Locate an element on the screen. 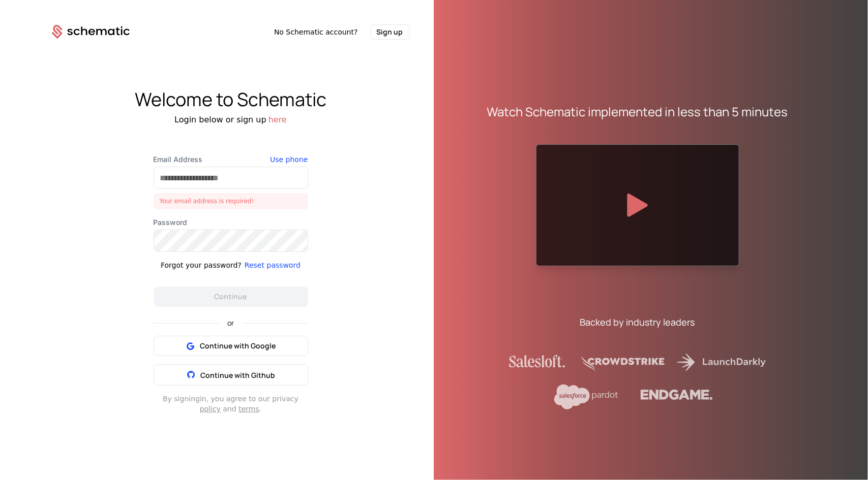 This screenshot has width=868, height=480. div: Login below or sign up is located at coordinates (231, 120).